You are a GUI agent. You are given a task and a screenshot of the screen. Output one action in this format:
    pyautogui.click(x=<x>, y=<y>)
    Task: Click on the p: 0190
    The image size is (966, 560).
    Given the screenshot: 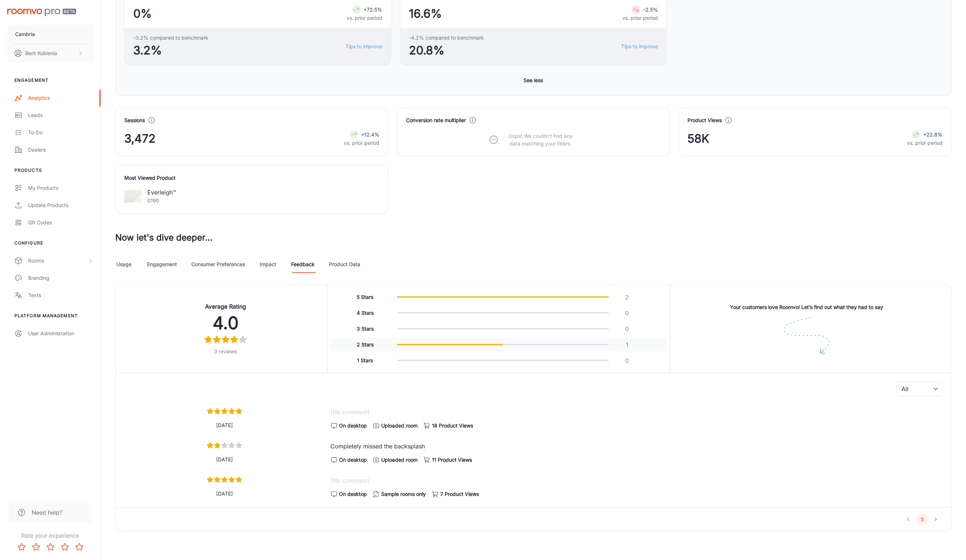 What is the action you would take?
    pyautogui.click(x=162, y=201)
    